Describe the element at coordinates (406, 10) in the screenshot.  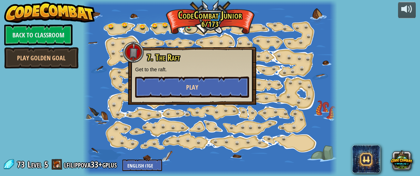
I see `button: Adjust volume` at that location.